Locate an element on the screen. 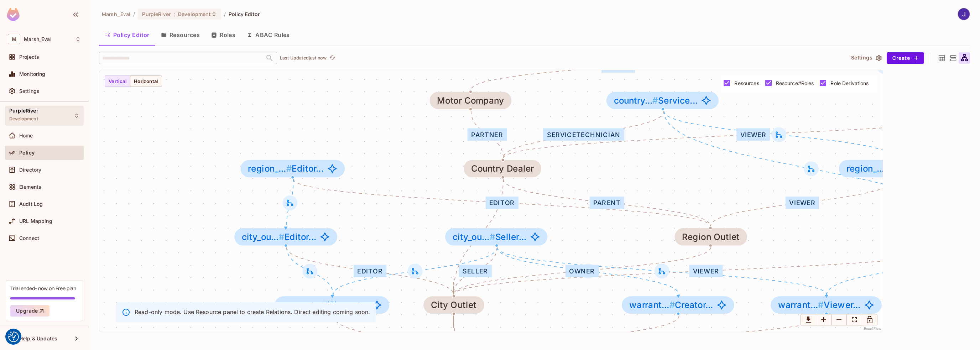 The width and height of the screenshot is (980, 350). a: React Flow attribution is located at coordinates (873, 329).